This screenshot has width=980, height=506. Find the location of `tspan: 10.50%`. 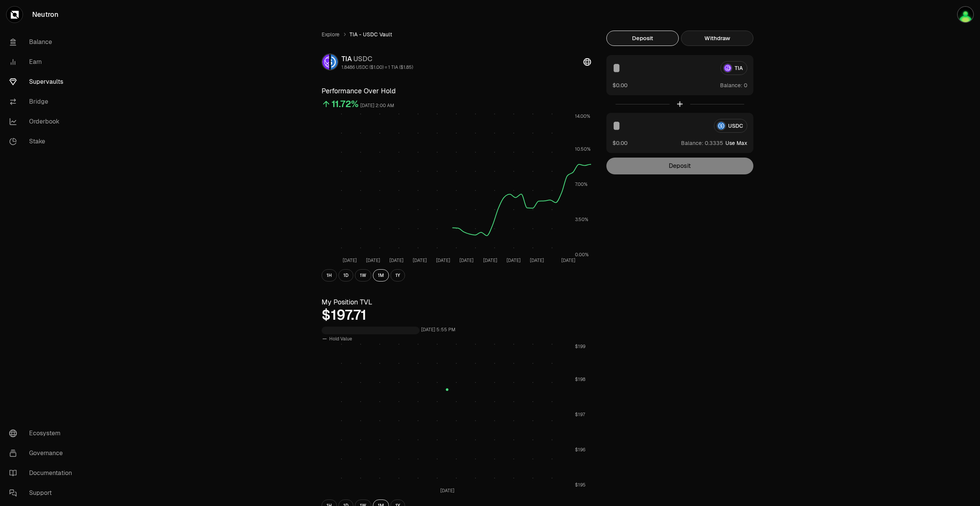

tspan: 10.50% is located at coordinates (582, 149).